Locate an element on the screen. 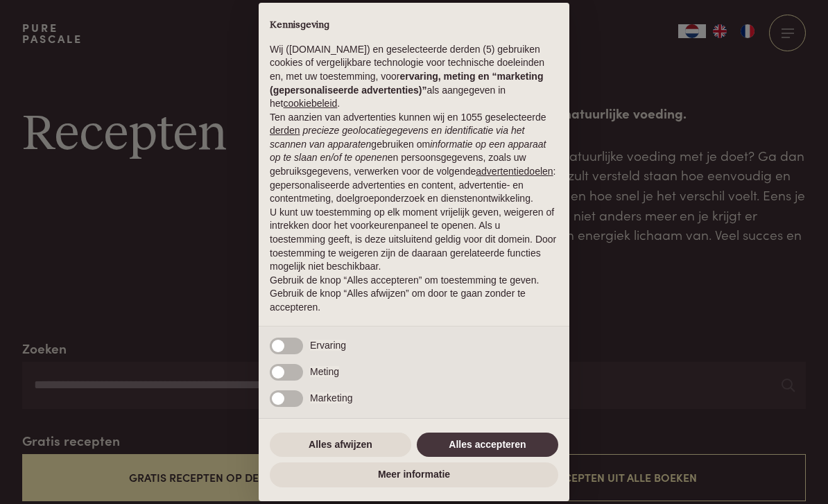 The image size is (828, 504). em: precieze geolocatiegegevens en identificatie via het scannen van apparaten is located at coordinates (396, 138).